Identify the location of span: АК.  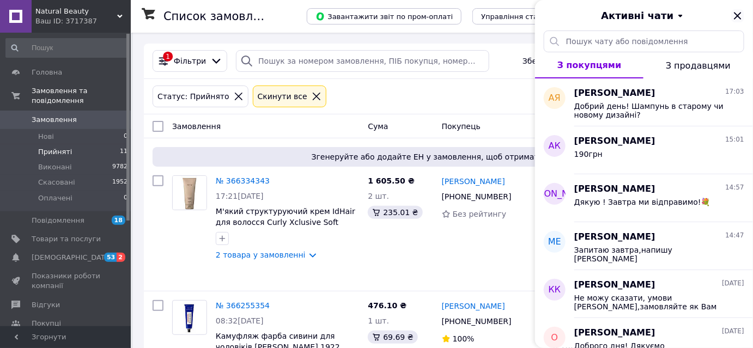
(554, 146).